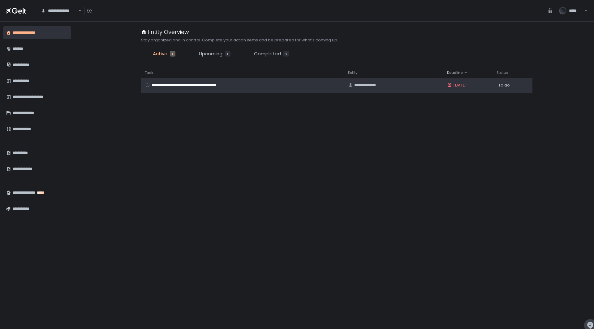 This screenshot has height=329, width=594. What do you see at coordinates (78, 11) in the screenshot?
I see `input: Search for option` at bounding box center [78, 11].